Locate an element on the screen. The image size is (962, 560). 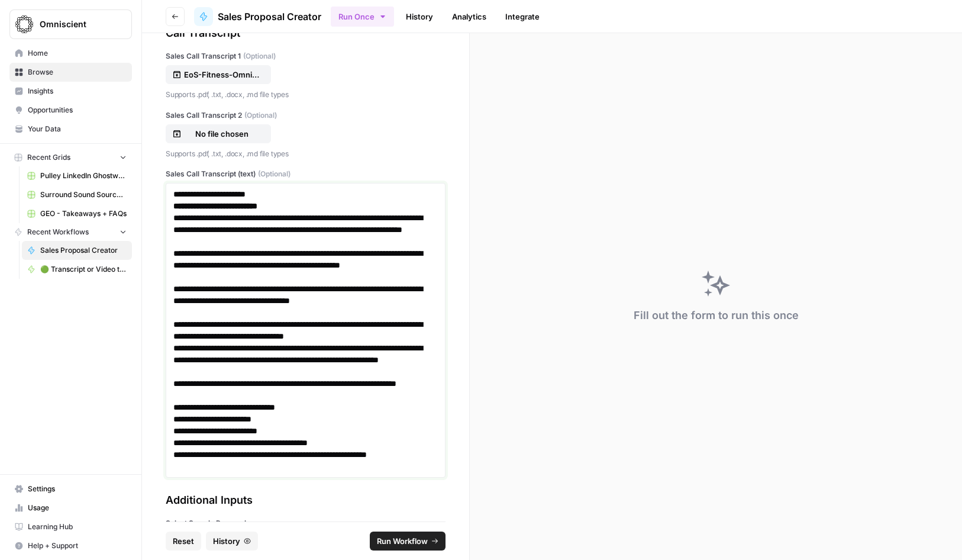
a: Surround Sound Sources Grid is located at coordinates (77, 195).